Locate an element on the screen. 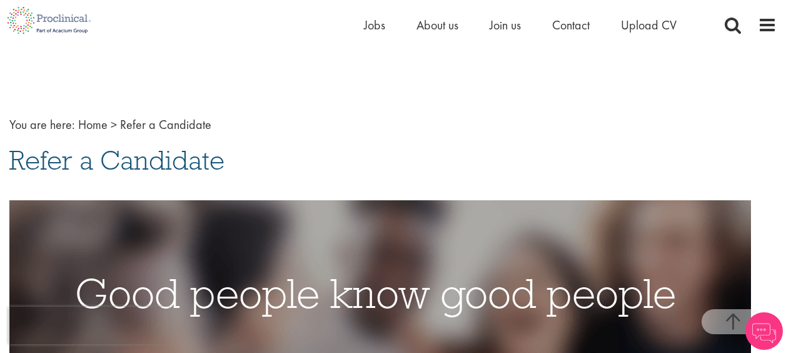 This screenshot has width=786, height=353. a: Upload CV is located at coordinates (648, 25).